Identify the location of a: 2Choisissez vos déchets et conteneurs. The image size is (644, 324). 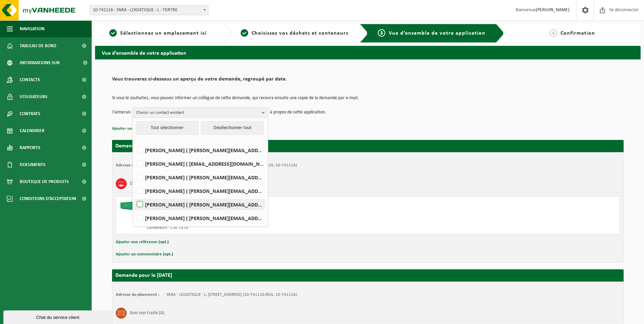
(295, 33).